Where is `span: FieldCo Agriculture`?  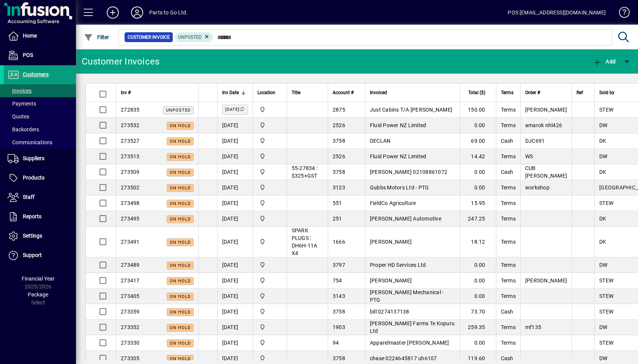 span: FieldCo Agriculture is located at coordinates (393, 203).